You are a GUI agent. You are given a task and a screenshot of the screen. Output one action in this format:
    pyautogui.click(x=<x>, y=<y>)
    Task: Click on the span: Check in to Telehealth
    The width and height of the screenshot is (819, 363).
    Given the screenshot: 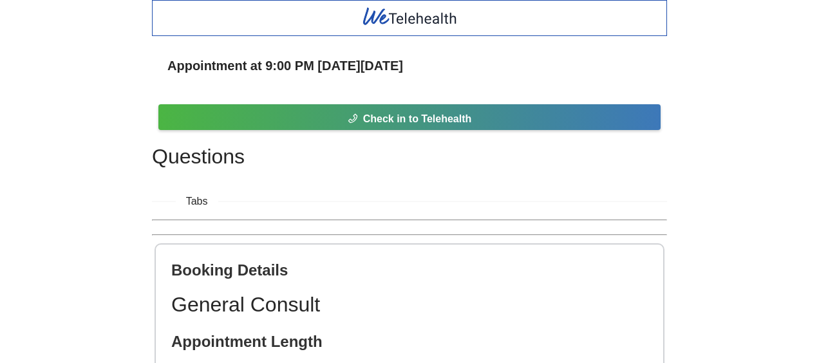 What is the action you would take?
    pyautogui.click(x=417, y=118)
    